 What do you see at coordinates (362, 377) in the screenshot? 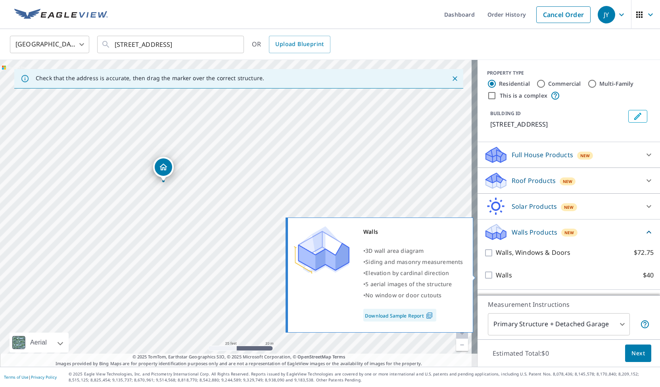
I see `p: © 2025 Eagle View Technologies, Inc. and Pictometry International Corp. All Rights Reserved. Repo...` at bounding box center [362, 377].